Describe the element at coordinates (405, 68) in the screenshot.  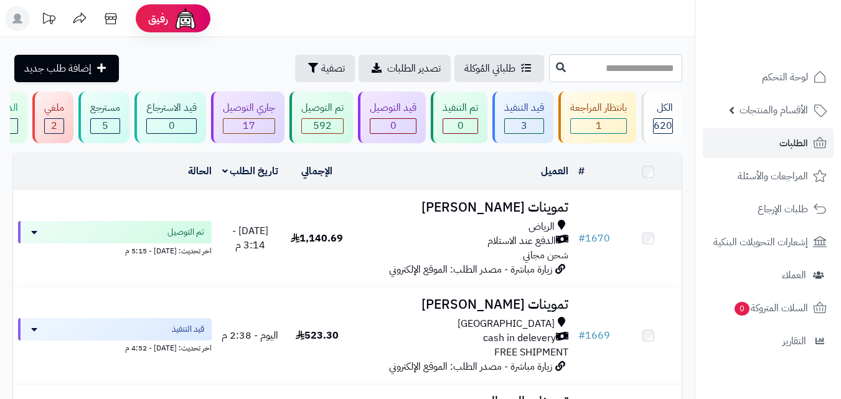
I see `a: تصدير الطلبات` at that location.